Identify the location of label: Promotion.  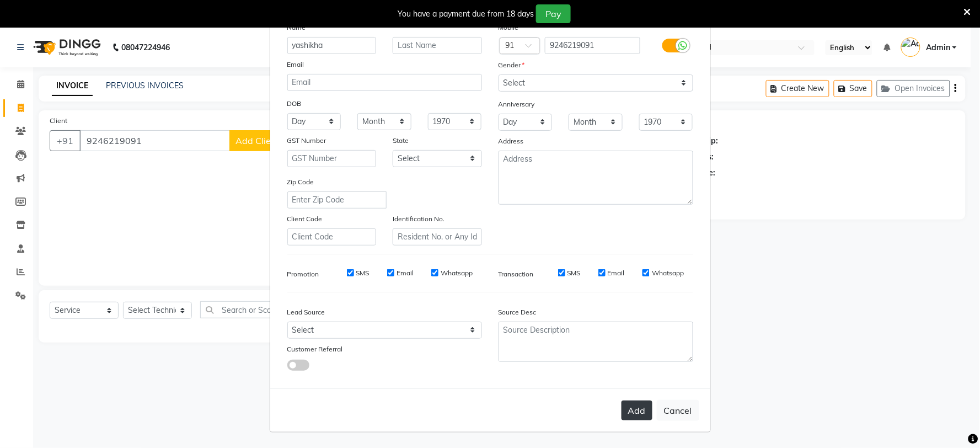
(304, 274).